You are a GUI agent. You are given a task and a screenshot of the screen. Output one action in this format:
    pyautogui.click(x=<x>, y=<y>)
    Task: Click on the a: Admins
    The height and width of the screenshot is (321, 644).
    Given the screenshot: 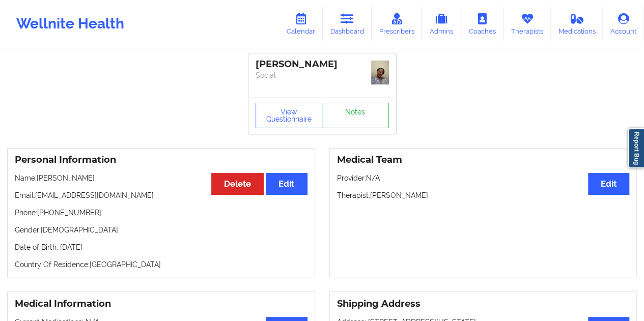 What is the action you would take?
    pyautogui.click(x=441, y=24)
    